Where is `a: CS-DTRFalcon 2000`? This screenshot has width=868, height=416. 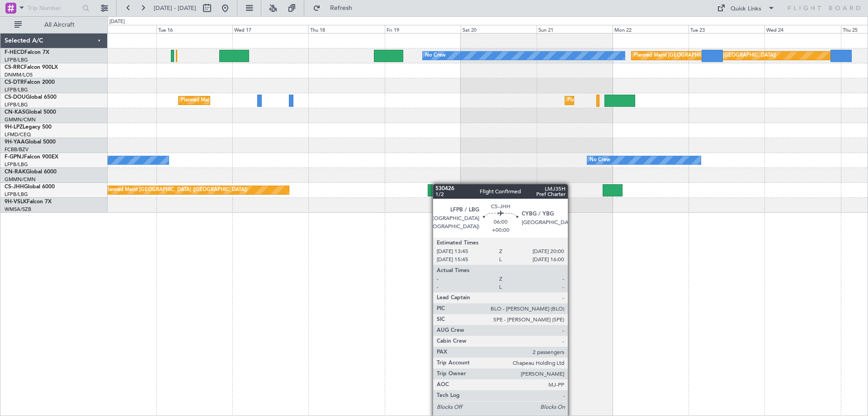
a: CS-DTRFalcon 2000 is located at coordinates (29, 82).